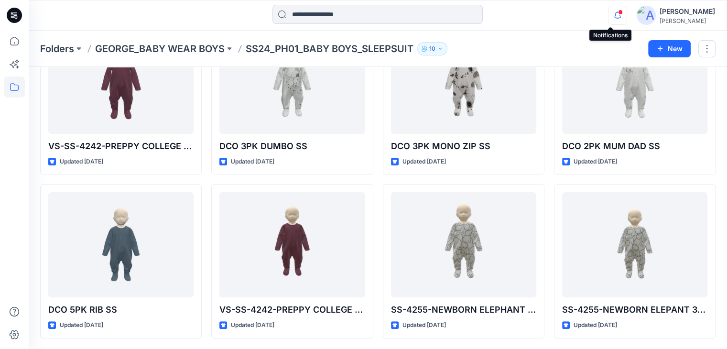 The image size is (727, 349). What do you see at coordinates (329, 49) in the screenshot?
I see `p: SS24_PH01_BABY BOYS_SLEEPSUIT` at bounding box center [329, 49].